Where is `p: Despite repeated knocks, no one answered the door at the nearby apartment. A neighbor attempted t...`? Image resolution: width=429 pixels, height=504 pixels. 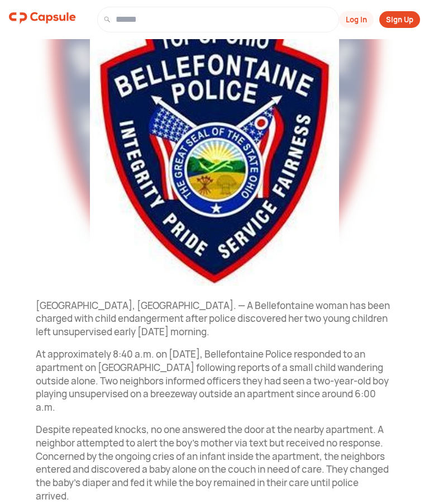
p: Despite repeated knocks, no one answered the door at the nearby apartment. A neighbor attempted t... is located at coordinates (215, 463).